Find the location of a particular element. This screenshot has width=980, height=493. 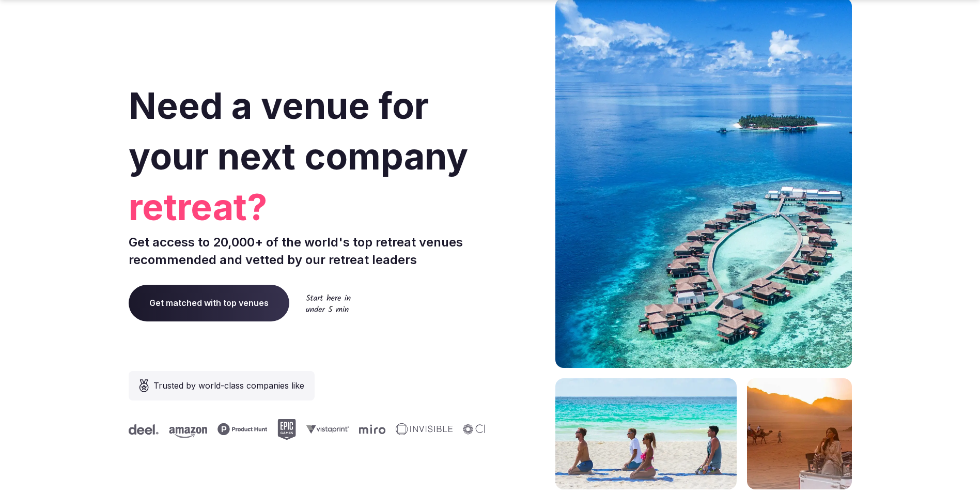

span: Need a venue for your next company is located at coordinates (298, 131).